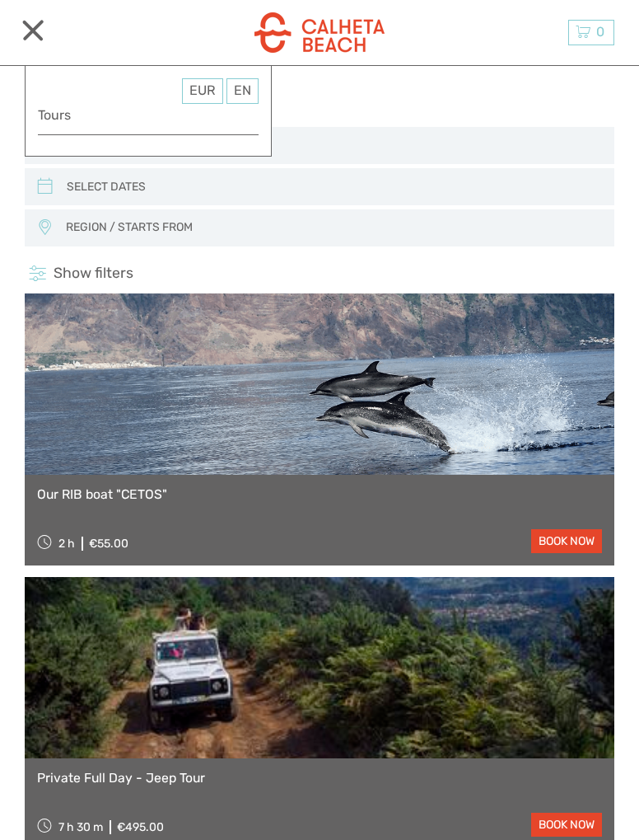 This screenshot has width=639, height=840. Describe the element at coordinates (81, 826) in the screenshot. I see `span: 7 h 30 m` at that location.